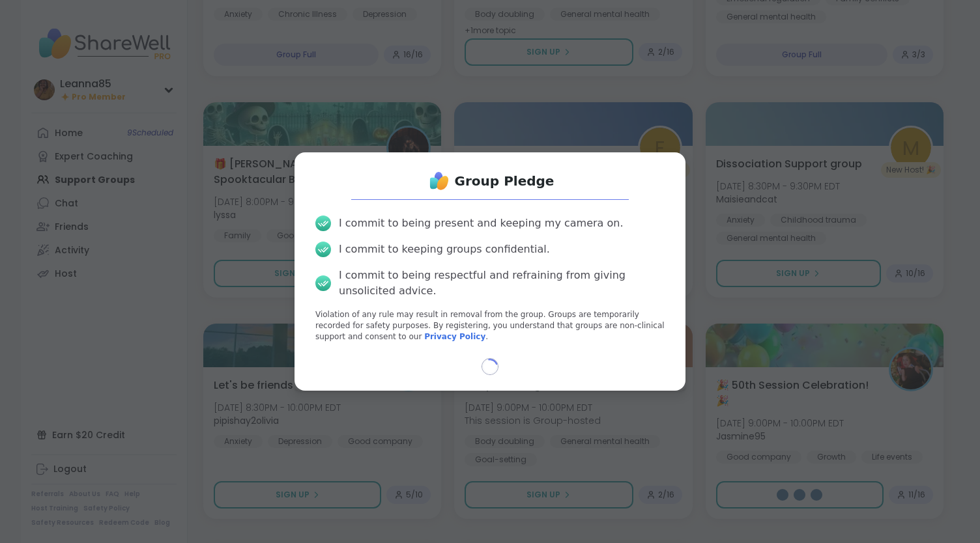 This screenshot has width=980, height=543. What do you see at coordinates (481, 223) in the screenshot?
I see `div: I commit to being present and keeping my camera on.` at bounding box center [481, 223].